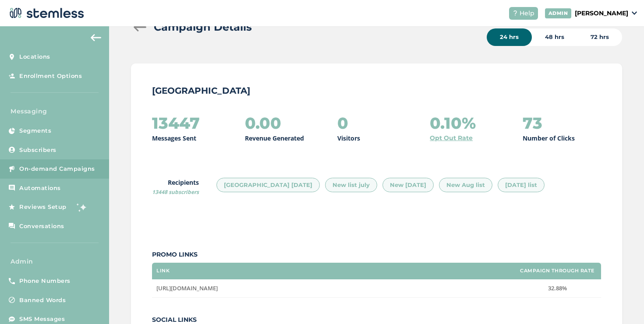 This screenshot has width=644, height=324. What do you see at coordinates (622, 303) in the screenshot?
I see `div: Chat Widget` at bounding box center [622, 303].